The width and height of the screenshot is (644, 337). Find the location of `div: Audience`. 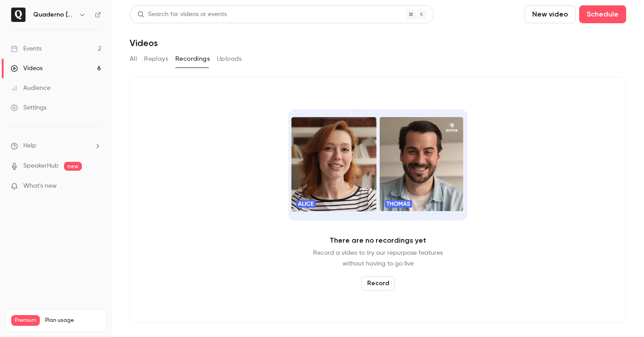

div: Audience is located at coordinates (30, 88).